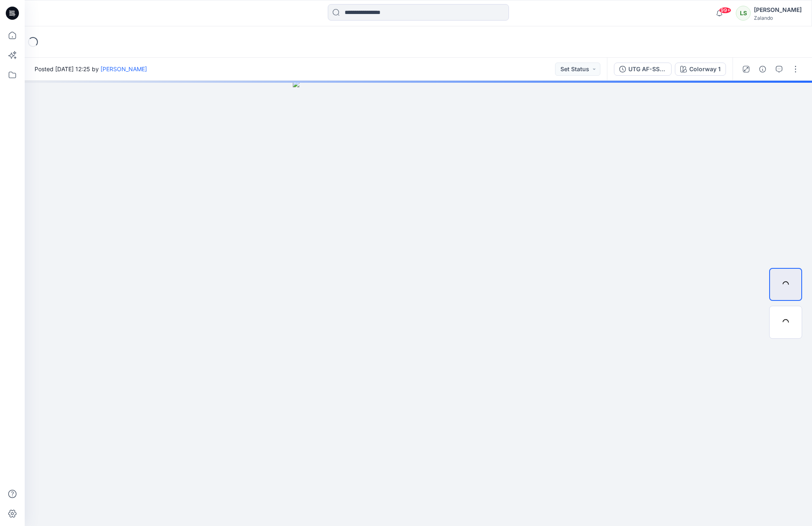  What do you see at coordinates (777, 17) in the screenshot?
I see `div: Zalando` at bounding box center [777, 17].